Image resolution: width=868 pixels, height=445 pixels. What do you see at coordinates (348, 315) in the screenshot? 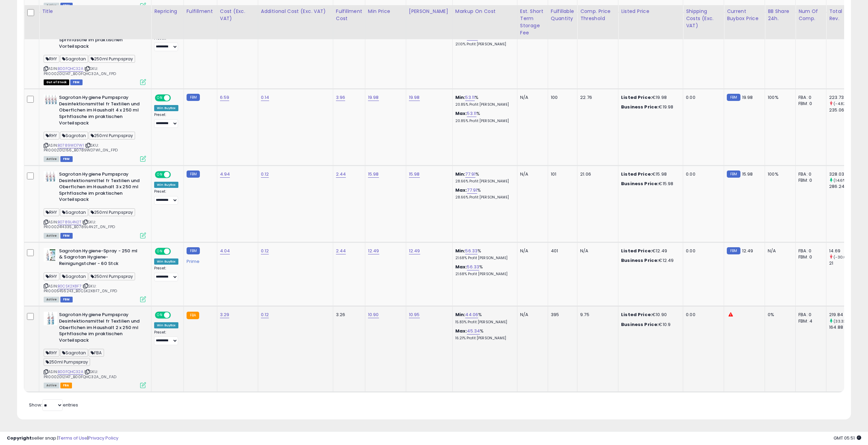
I see `div: 3.26` at bounding box center [348, 315].